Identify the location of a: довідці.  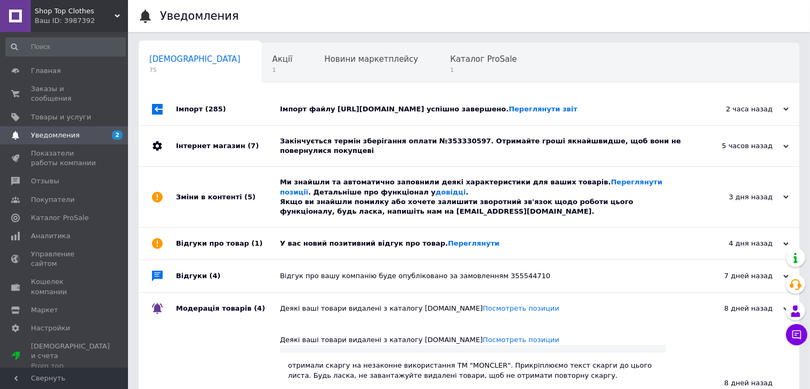
(450, 192).